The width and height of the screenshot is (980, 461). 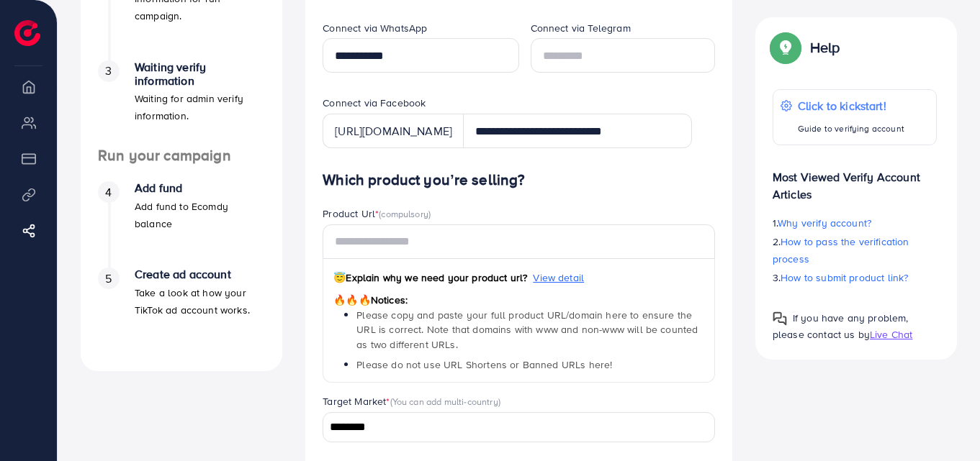 What do you see at coordinates (199, 274) in the screenshot?
I see `h4: Create ad account` at bounding box center [199, 274].